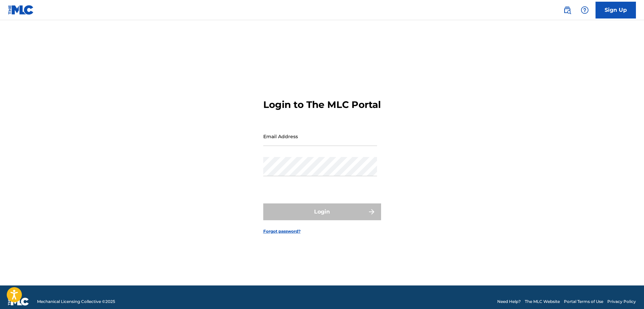  Describe the element at coordinates (282, 232) in the screenshot. I see `a: Forgot password?` at that location.